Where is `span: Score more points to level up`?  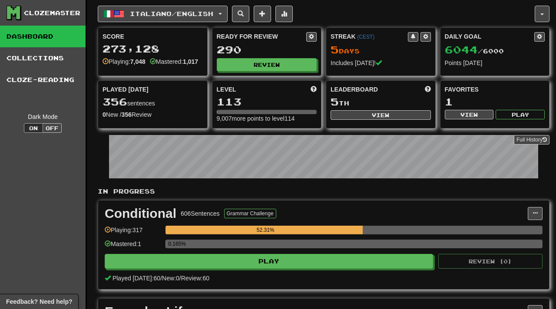 span: Score more points to level up is located at coordinates (314, 89).